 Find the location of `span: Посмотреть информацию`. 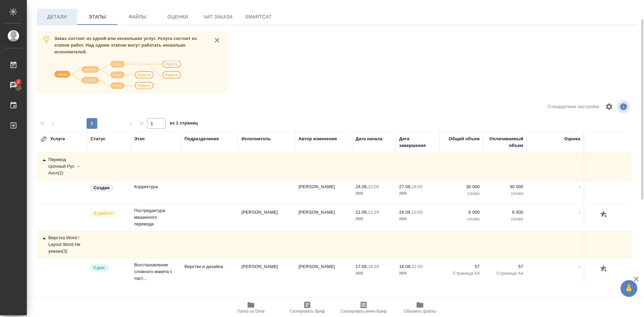

span: Посмотреть информацию is located at coordinates (624, 106).